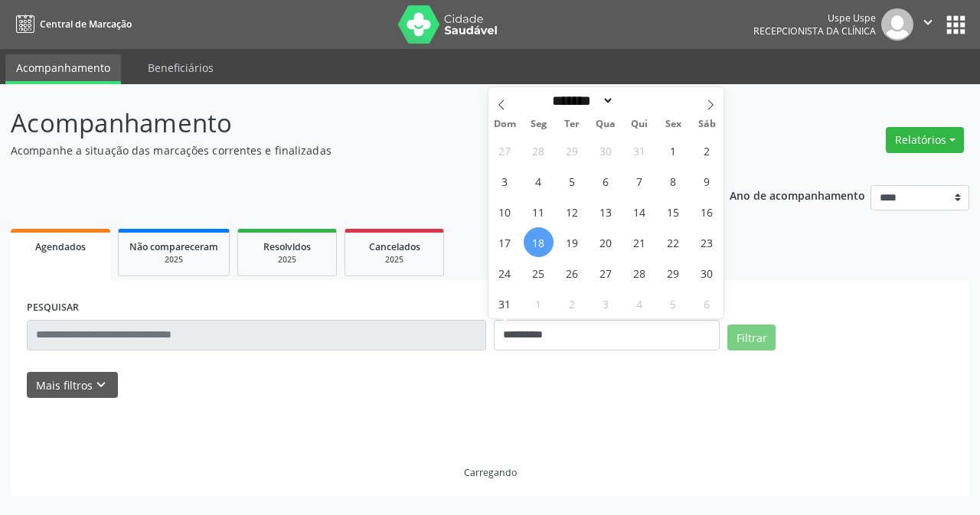 The image size is (980, 515). What do you see at coordinates (797, 195) in the screenshot?
I see `p: Ano de acompanhamento` at bounding box center [797, 195].